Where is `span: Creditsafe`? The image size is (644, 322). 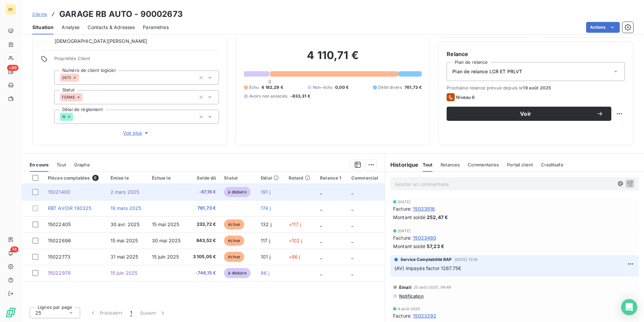 span: Creditsafe is located at coordinates (552, 164).